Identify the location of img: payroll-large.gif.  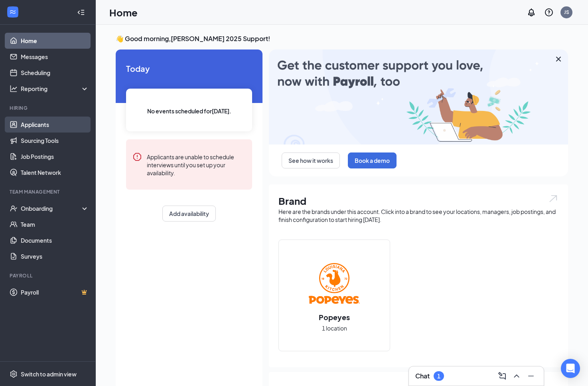
(418, 97).